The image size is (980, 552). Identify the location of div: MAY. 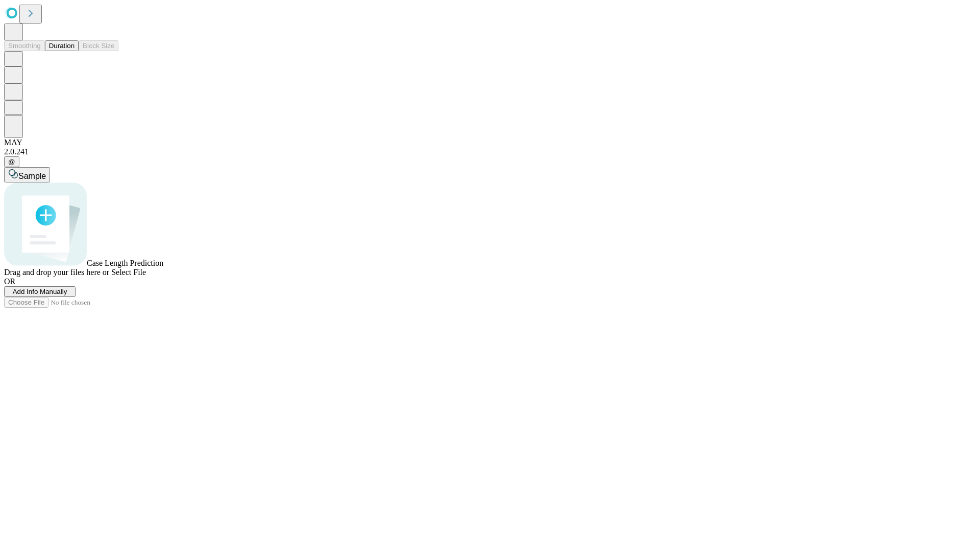
(490, 143).